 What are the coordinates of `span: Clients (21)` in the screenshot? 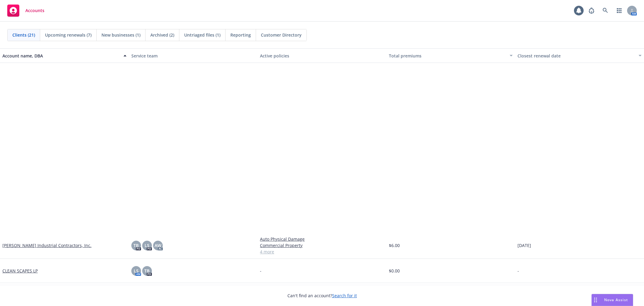 It's located at (23, 35).